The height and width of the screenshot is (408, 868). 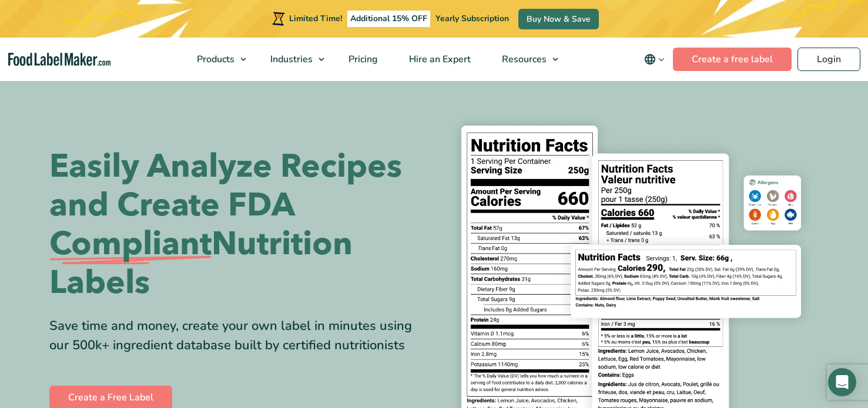 I want to click on span: Pricing, so click(x=362, y=59).